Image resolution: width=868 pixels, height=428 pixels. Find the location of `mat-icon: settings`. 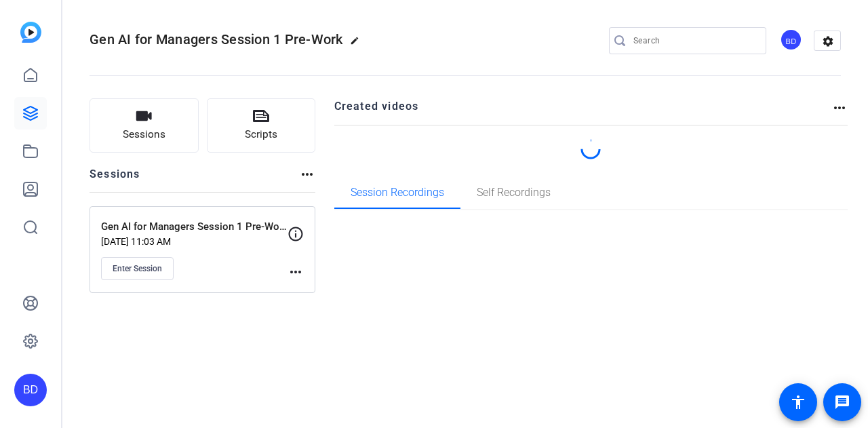

mat-icon: settings is located at coordinates (829, 41).